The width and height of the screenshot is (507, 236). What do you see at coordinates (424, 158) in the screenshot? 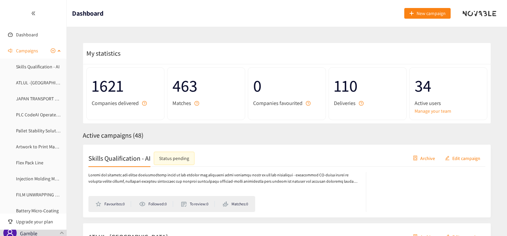
I see `button: containerArchive` at bounding box center [424, 158].